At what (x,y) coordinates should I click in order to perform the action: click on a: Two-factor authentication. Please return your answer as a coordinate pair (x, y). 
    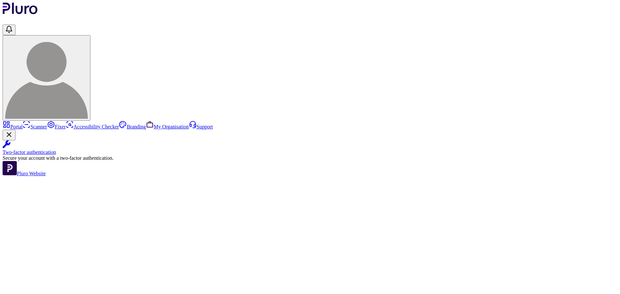
    Looking at the image, I should click on (310, 148).